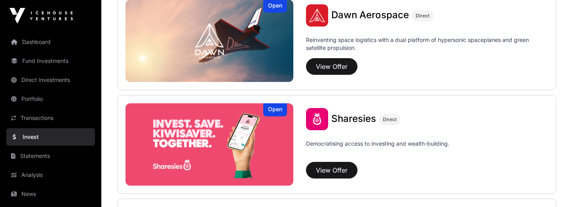 The width and height of the screenshot is (572, 207). What do you see at coordinates (378, 149) in the screenshot?
I see `p: Democratising access to investing and wealth-building.` at bounding box center [378, 149].